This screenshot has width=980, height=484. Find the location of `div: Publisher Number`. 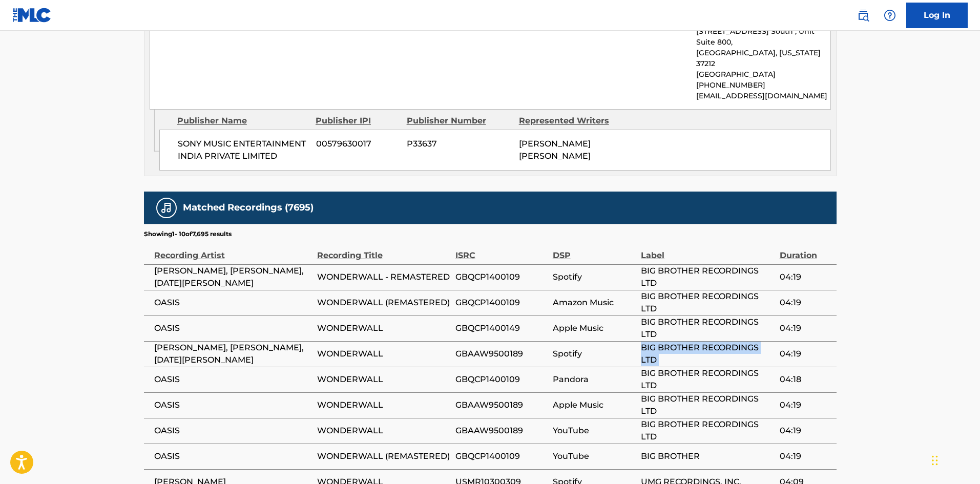

div: Publisher Number is located at coordinates (459, 121).